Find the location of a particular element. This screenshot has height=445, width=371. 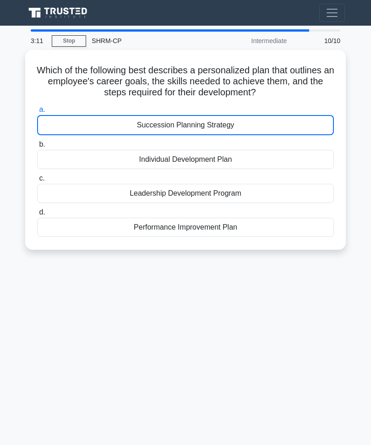

div: Intermediate is located at coordinates (252, 41).